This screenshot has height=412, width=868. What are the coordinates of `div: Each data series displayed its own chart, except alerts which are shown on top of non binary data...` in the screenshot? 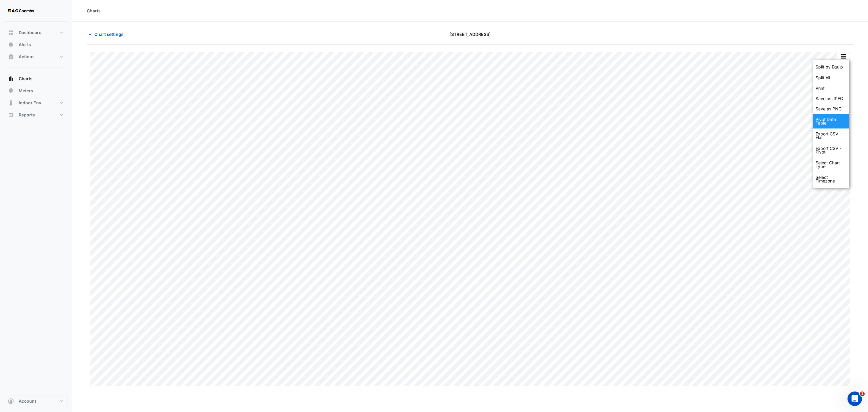 It's located at (831, 78).